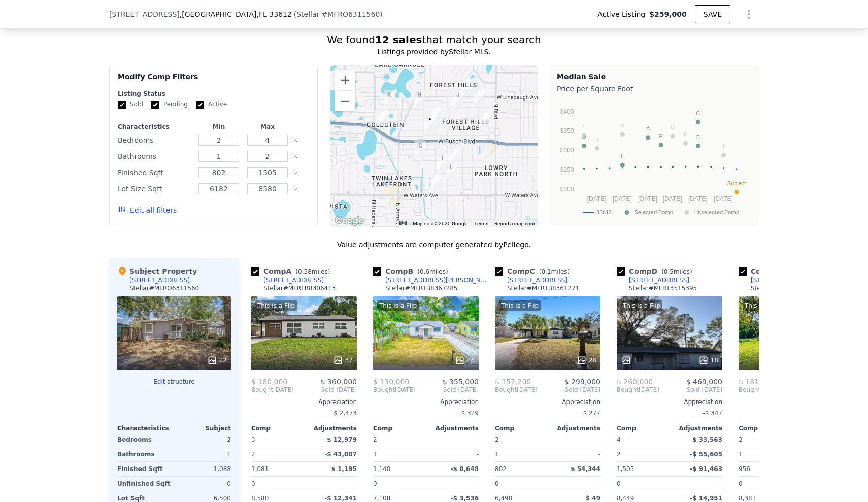  Describe the element at coordinates (338, 382) in the screenshot. I see `span: $ 360,000` at that location.